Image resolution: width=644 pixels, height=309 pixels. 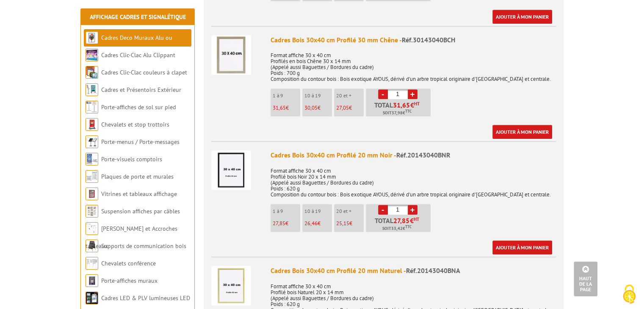 What do you see at coordinates (143, 246) in the screenshot?
I see `a: Supports de communication bois` at bounding box center [143, 246].